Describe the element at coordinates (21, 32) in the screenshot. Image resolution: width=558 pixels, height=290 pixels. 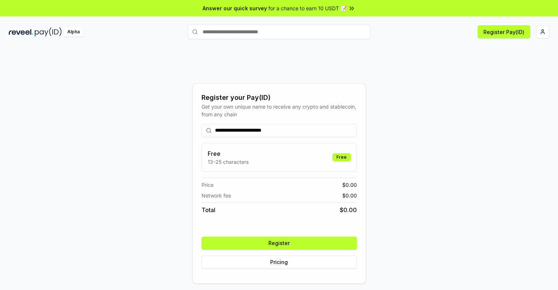
I see `img: reveel_dark` at that location.